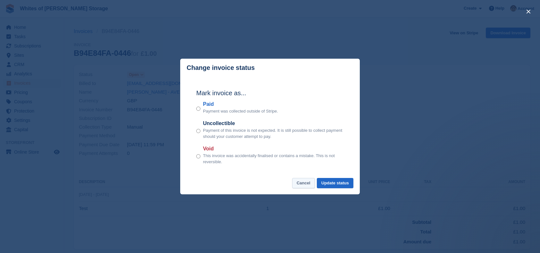 Image resolution: width=540 pixels, height=253 pixels. I want to click on button: close, so click(528, 12).